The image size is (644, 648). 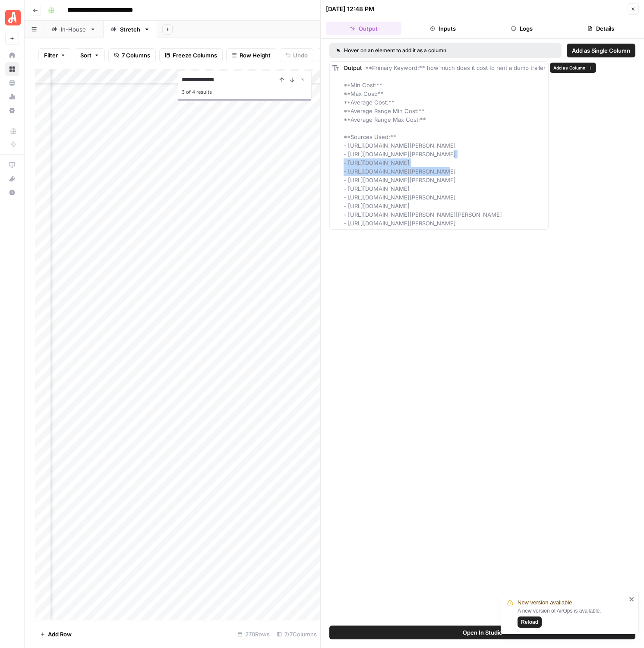 What do you see at coordinates (483, 632) in the screenshot?
I see `button: Open In Studio` at bounding box center [483, 632].